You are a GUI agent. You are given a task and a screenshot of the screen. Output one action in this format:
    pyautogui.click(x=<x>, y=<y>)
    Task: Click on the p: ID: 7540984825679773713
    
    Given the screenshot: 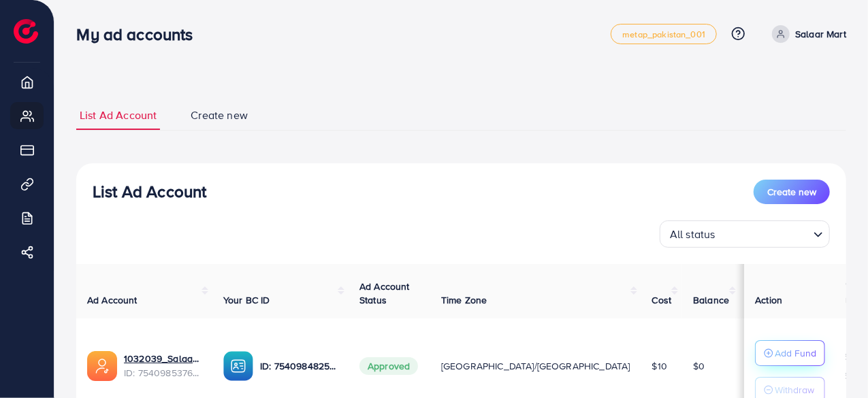 What is the action you would take?
    pyautogui.click(x=299, y=366)
    